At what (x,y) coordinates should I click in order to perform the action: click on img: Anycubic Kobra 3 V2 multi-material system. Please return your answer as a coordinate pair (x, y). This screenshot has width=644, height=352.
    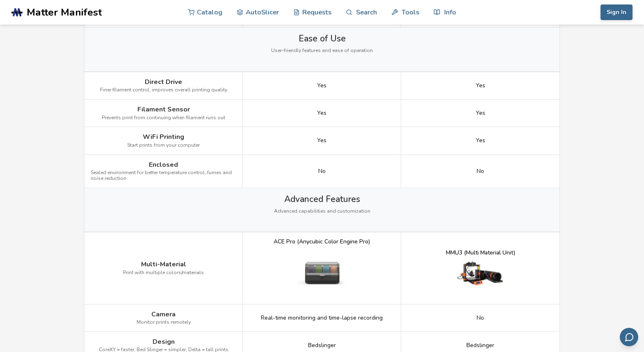
    Looking at the image, I should click on (322, 273).